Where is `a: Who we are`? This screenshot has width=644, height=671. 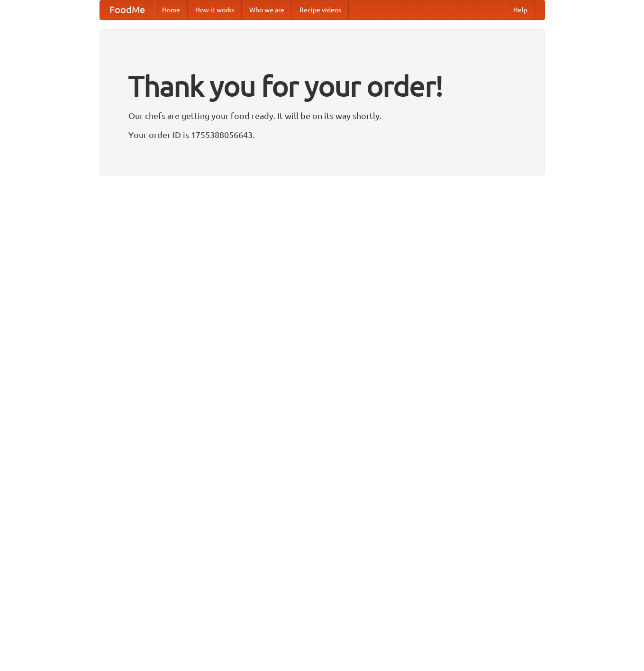 a: Who we are is located at coordinates (267, 10).